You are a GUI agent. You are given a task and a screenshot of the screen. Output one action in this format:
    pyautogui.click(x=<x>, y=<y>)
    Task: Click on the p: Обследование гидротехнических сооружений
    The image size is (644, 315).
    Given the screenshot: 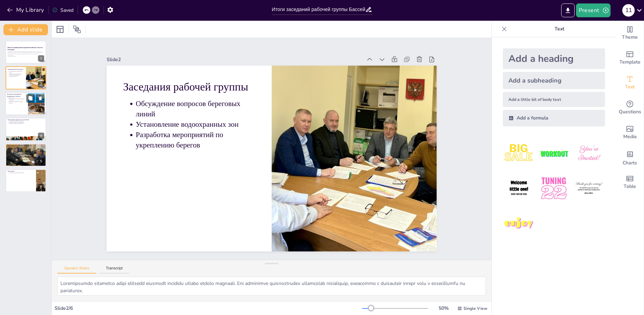 What is the action you would take?
    pyautogui.click(x=27, y=148)
    